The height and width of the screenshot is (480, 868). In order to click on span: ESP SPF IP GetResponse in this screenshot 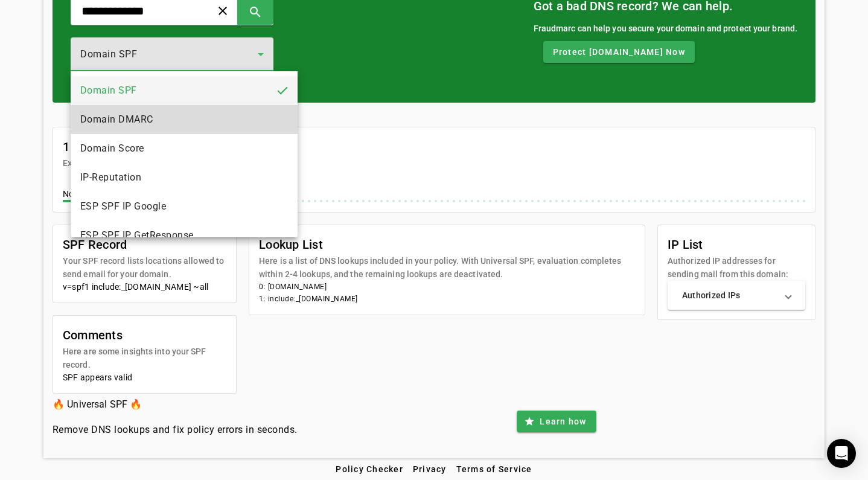, I will do `click(137, 235)`.